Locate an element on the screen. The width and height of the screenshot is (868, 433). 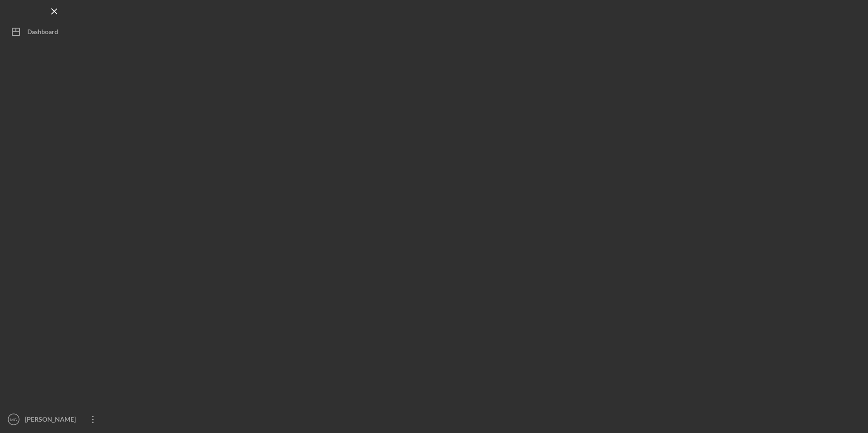
text: MG is located at coordinates (13, 419).